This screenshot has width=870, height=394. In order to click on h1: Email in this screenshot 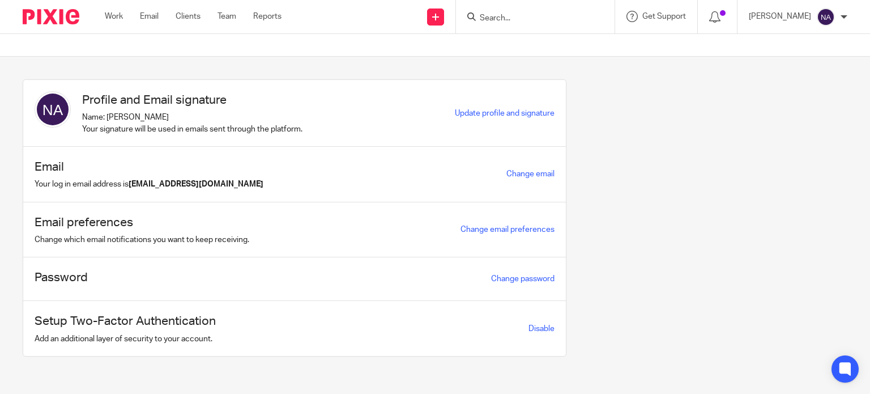, I will do `click(149, 167)`.